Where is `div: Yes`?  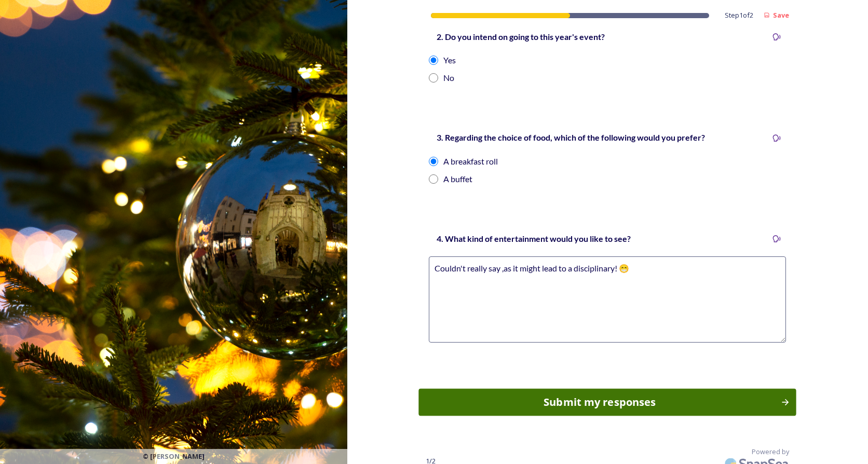
div: Yes is located at coordinates (450, 60).